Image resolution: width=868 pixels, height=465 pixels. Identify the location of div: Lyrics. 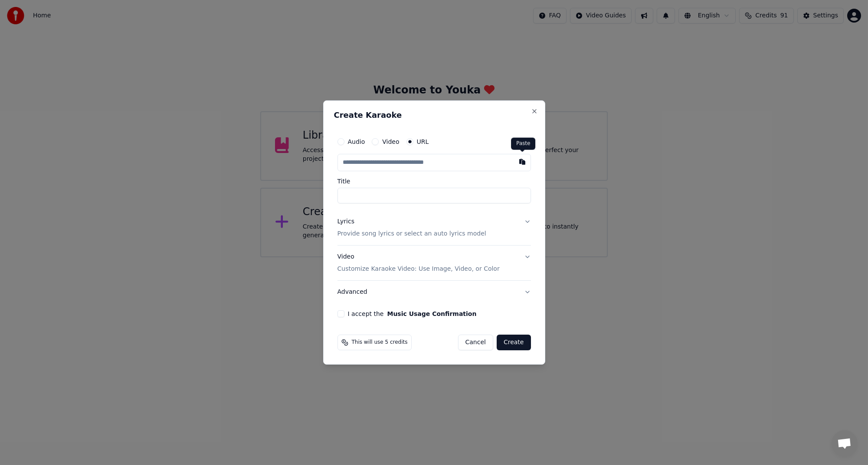
(346, 222).